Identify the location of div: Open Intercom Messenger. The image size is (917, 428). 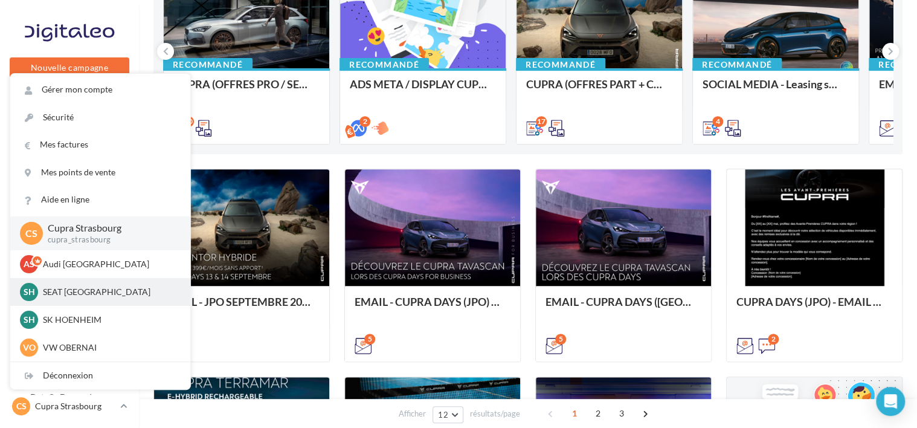
(891, 401).